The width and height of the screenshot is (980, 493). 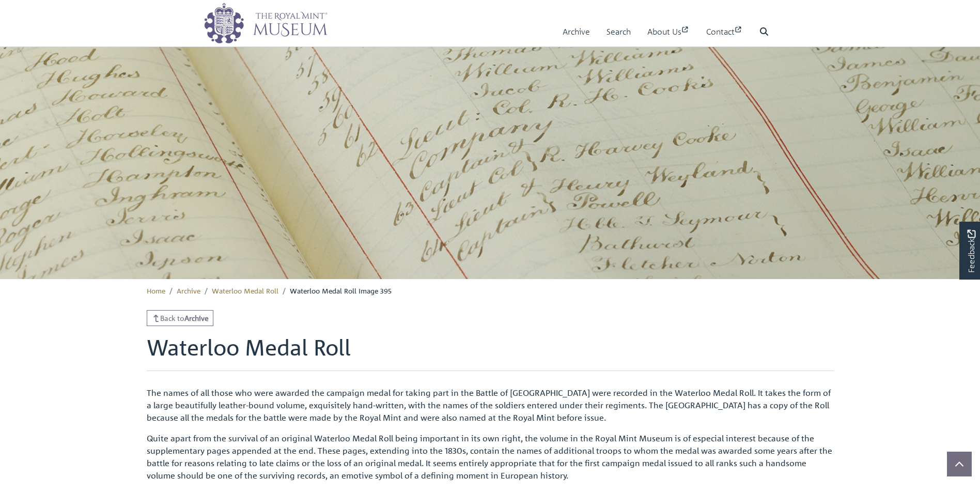 I want to click on a: Home, so click(x=156, y=290).